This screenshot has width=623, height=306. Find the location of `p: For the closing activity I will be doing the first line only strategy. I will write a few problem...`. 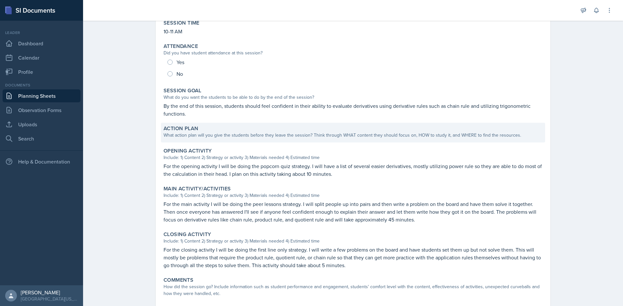

p: For the closing activity I will be doing the first line only strategy. I will write a few problem... is located at coordinates (353, 258).